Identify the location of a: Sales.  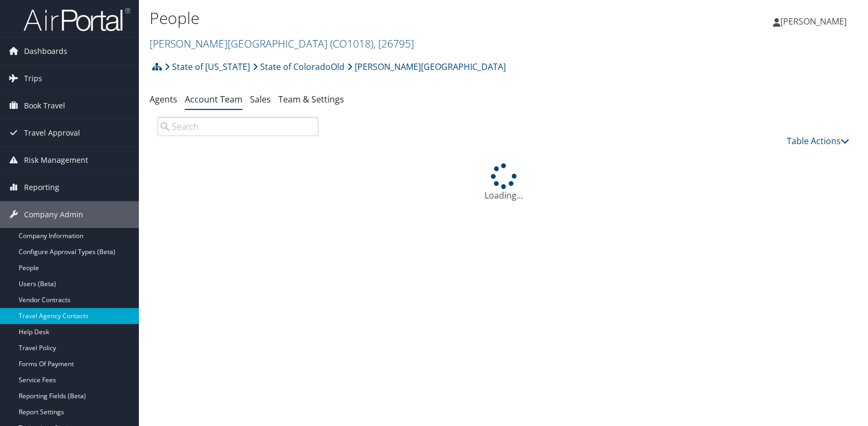
(260, 99).